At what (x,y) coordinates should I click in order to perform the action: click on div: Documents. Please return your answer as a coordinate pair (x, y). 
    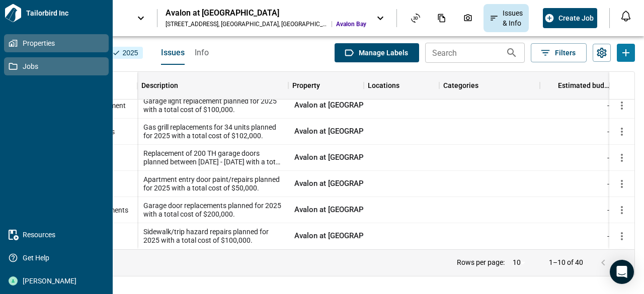
    Looking at the image, I should click on (442, 18).